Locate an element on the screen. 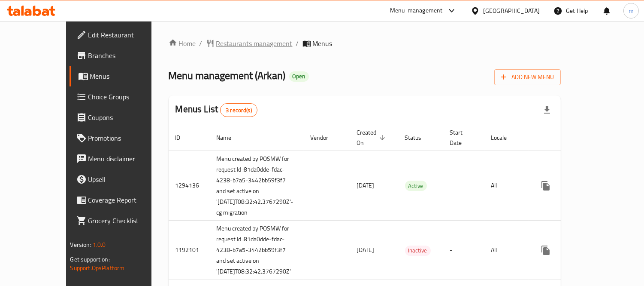  span: m is located at coordinates (631, 11).